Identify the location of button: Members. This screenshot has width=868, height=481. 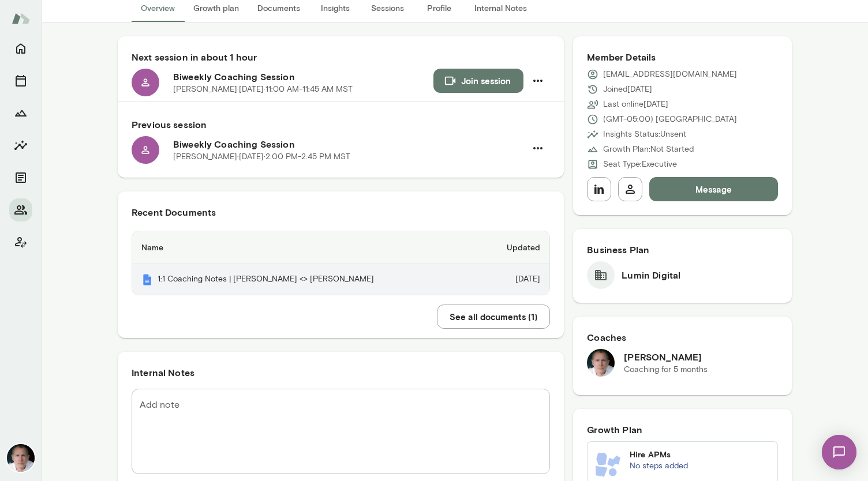
(21, 210).